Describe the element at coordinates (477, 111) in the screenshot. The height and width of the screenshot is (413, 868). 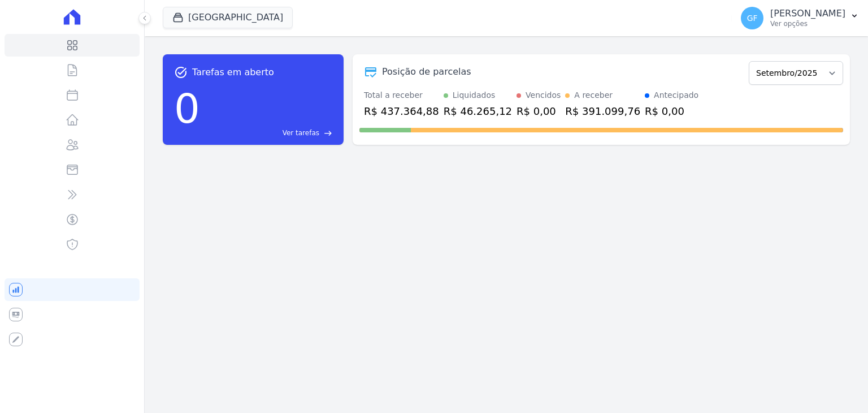
I see `div: R$ 46.265,12` at that location.